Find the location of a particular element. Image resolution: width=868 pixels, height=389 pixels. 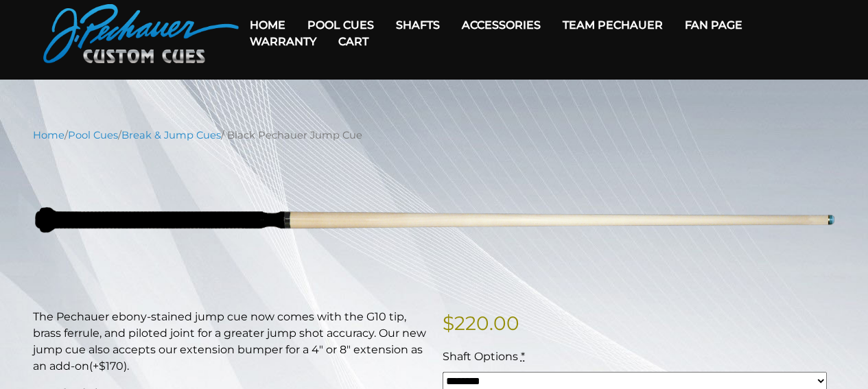

nav: Breadcrumb is located at coordinates (434, 135).